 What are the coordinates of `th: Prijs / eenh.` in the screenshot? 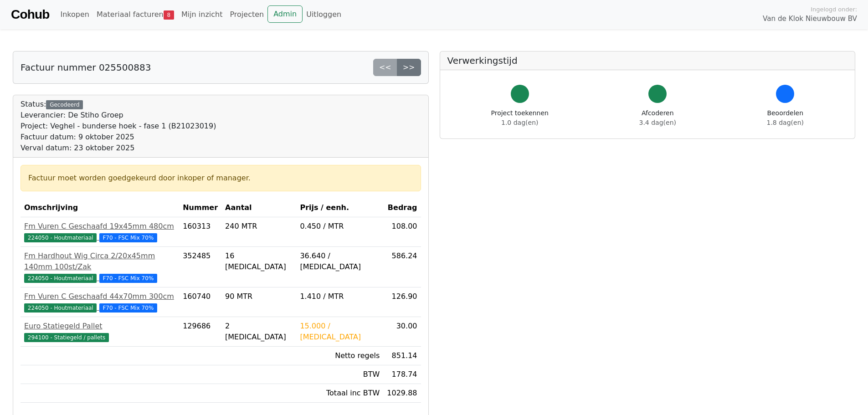 It's located at (339, 208).